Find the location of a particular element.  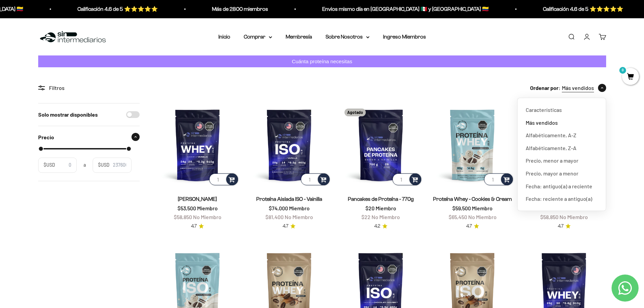

a: Cuánta proteína necesitas is located at coordinates (322, 61).